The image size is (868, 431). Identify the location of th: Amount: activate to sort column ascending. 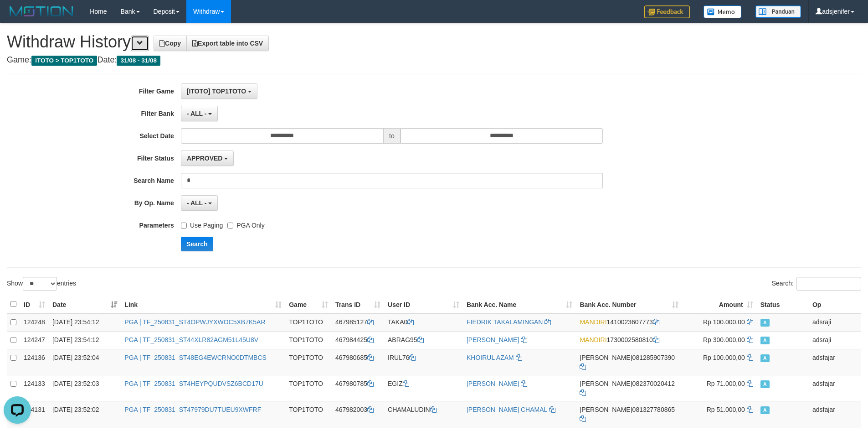
(720, 304).